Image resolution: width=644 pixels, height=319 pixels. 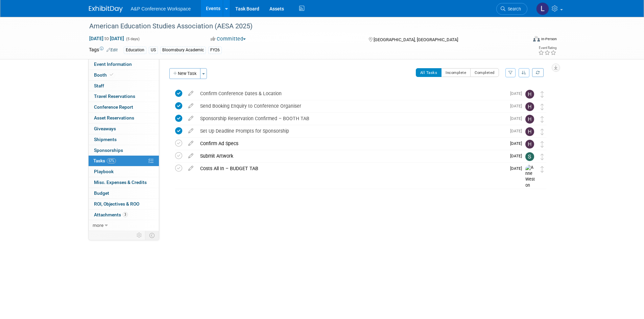 What do you see at coordinates (139, 236) in the screenshot?
I see `td: Personalize Event Tab Strip` at bounding box center [139, 236].